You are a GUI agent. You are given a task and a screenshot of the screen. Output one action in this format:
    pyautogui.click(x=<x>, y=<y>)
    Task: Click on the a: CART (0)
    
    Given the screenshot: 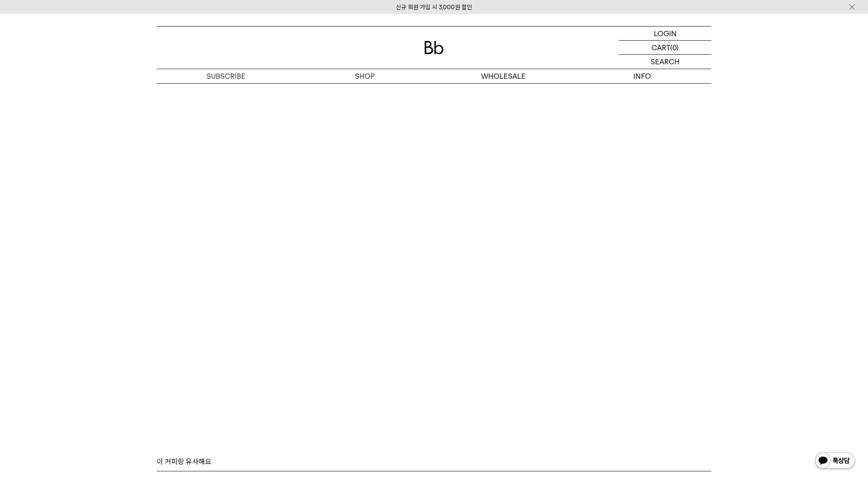 What is the action you would take?
    pyautogui.click(x=666, y=48)
    